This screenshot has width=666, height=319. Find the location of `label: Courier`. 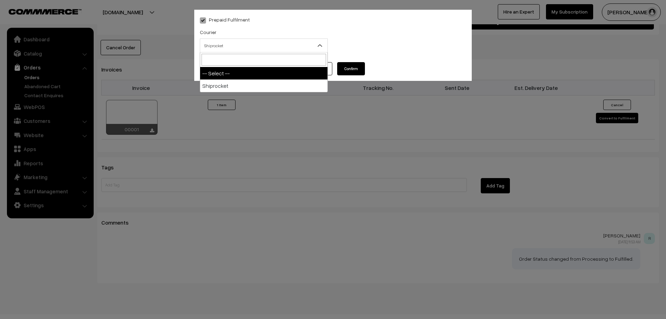

label: Courier is located at coordinates (208, 32).